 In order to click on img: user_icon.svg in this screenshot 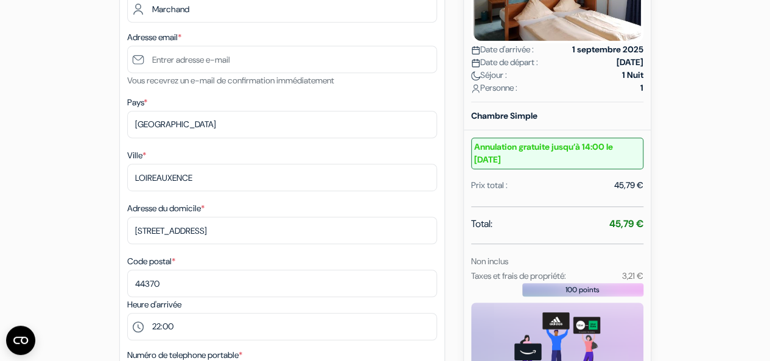, I will do `click(475, 88)`.